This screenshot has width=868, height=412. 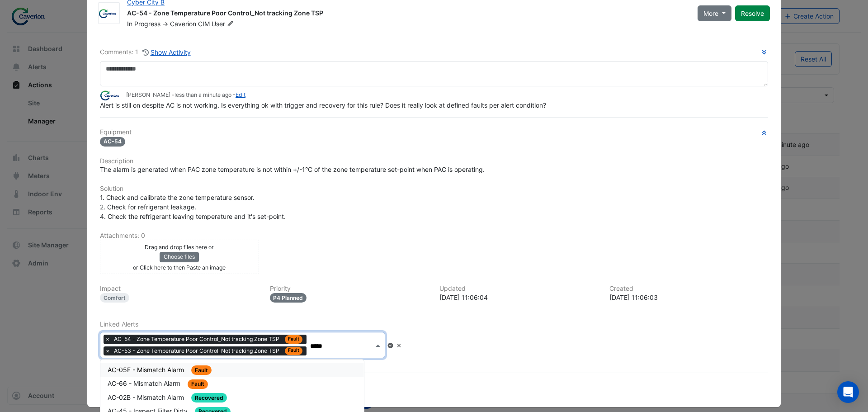 What do you see at coordinates (146, 397) in the screenshot?
I see `span: AC-02B - Mismatch Alarm` at bounding box center [146, 397].